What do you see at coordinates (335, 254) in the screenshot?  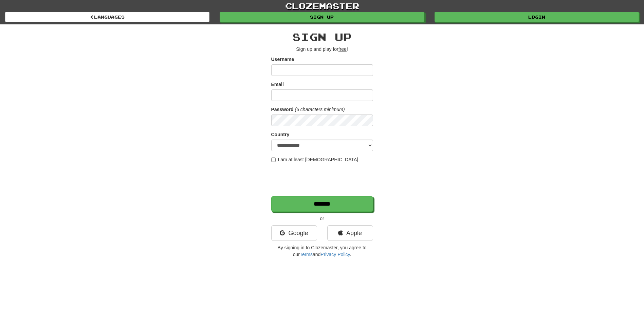 I see `a: Privacy Policy` at bounding box center [335, 254].